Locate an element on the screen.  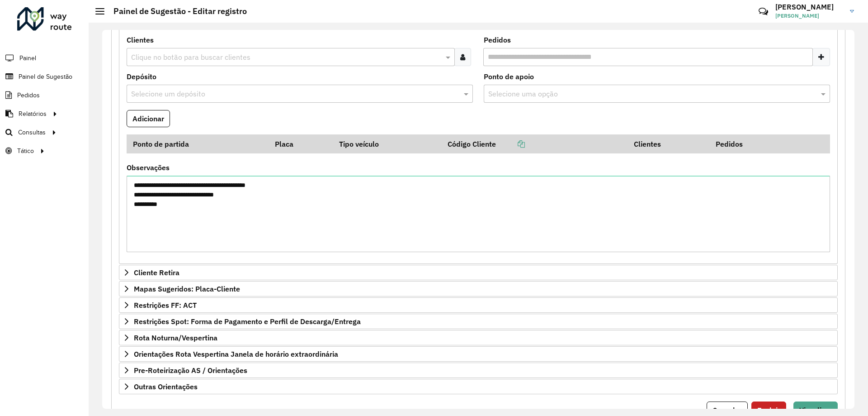
a: Restrições Spot: Forma de Pagamento e Perfil de Descarga/Entrega is located at coordinates (478, 321).